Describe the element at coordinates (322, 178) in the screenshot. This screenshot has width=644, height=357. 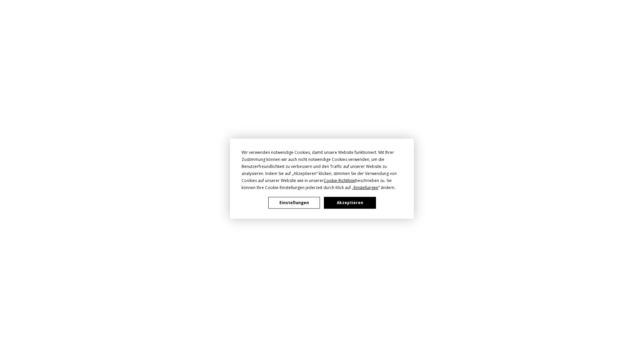
I see `div: Cookie Consent Prompt` at that location.